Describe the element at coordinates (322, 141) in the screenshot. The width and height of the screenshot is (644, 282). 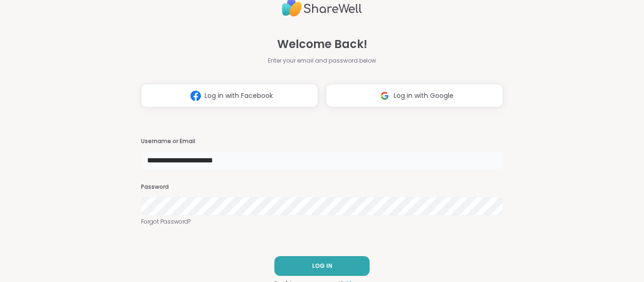
I see `h3: Username or Email` at that location.